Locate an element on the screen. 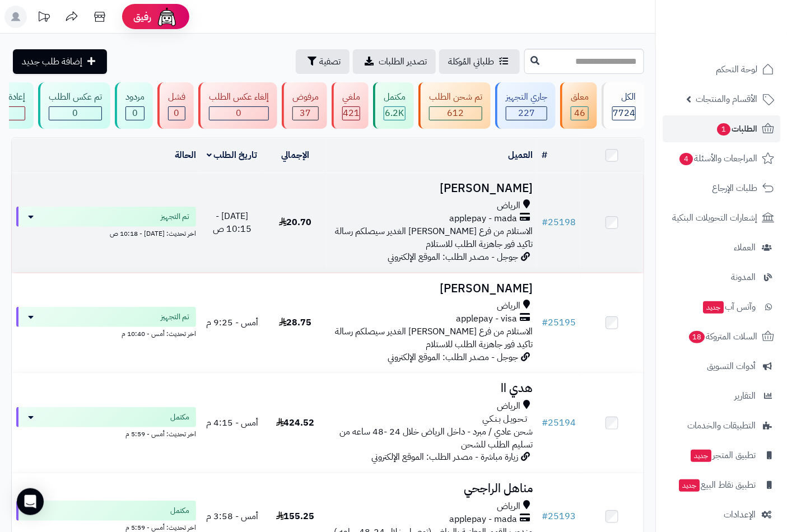  a: تصدير الطلبات is located at coordinates (394, 62).